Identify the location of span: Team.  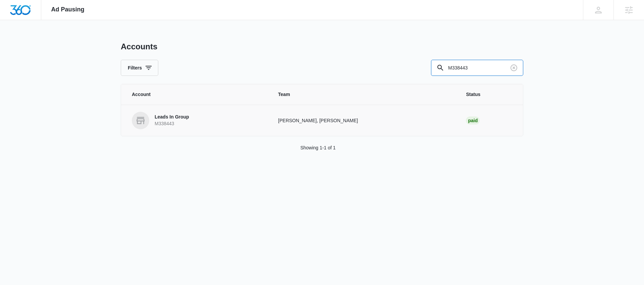
(364, 94).